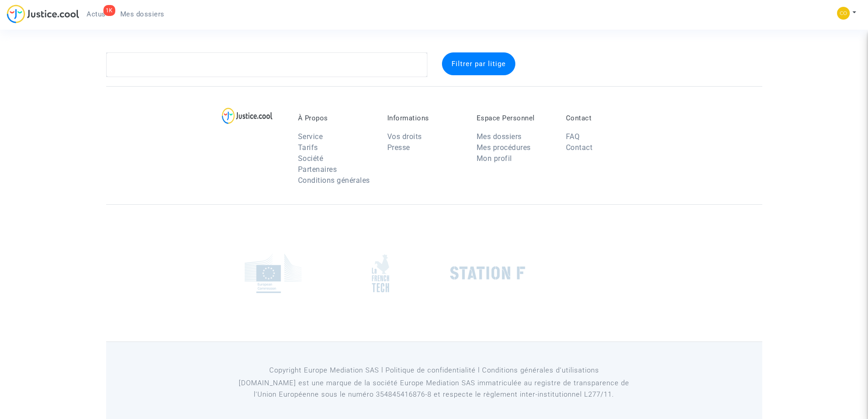 Image resolution: width=868 pixels, height=419 pixels. Describe the element at coordinates (311, 158) in the screenshot. I see `a: Société` at that location.